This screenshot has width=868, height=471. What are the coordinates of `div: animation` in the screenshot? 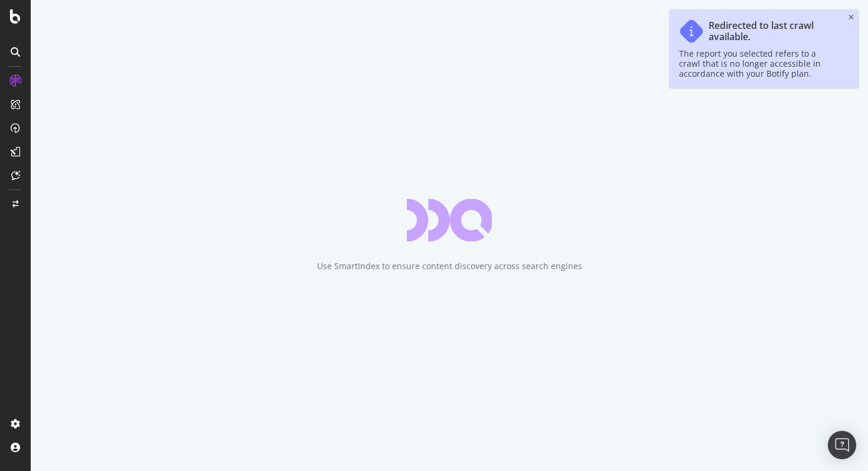 It's located at (450, 220).